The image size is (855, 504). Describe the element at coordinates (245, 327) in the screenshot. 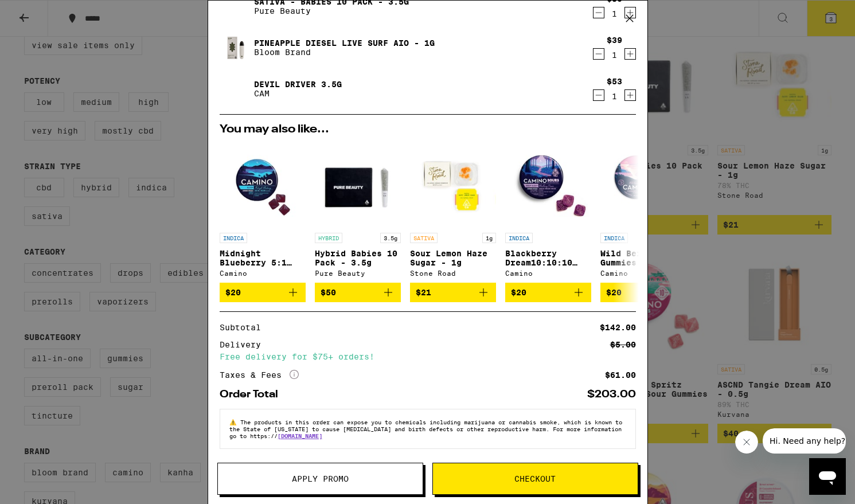

I see `div: Subtotal` at that location.